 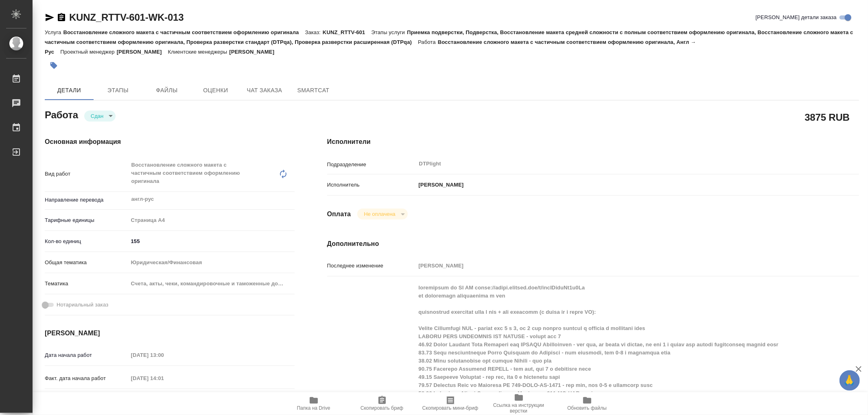 What do you see at coordinates (170, 142) in the screenshot?
I see `h4: Основная информация` at bounding box center [170, 142].